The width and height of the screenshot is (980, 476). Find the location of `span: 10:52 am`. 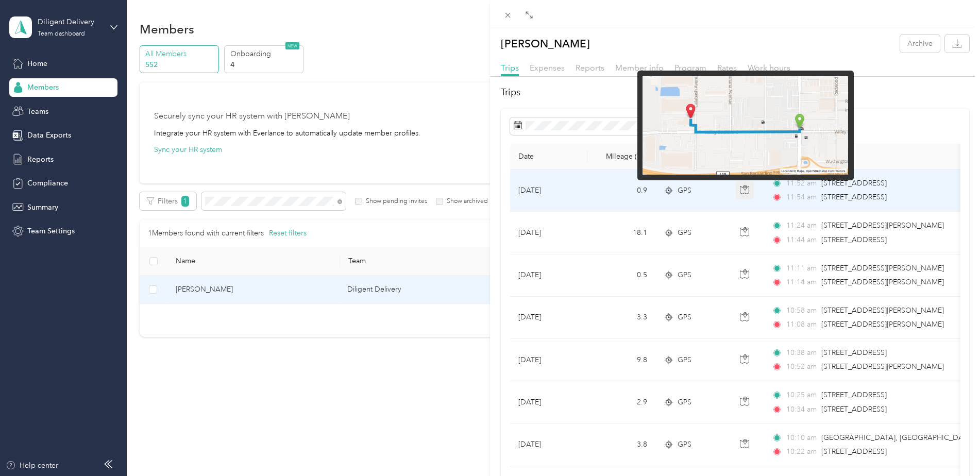

span: 10:52 am is located at coordinates (801, 367).